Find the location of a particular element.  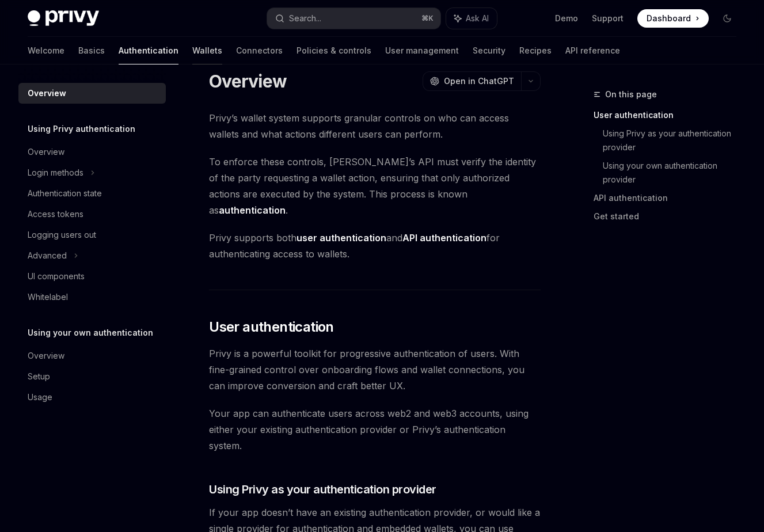

a: Whitelabel is located at coordinates (92, 297).